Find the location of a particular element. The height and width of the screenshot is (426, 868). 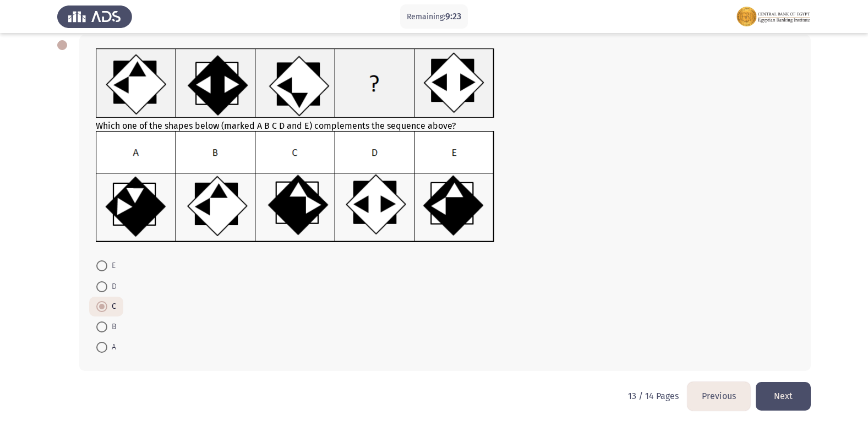

span: A is located at coordinates (112, 347).